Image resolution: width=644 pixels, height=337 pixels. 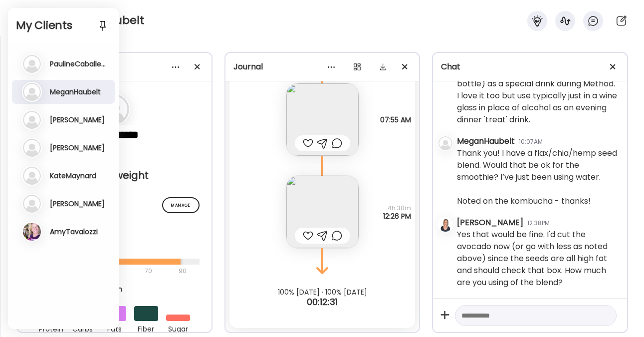 I want to click on img: avatars%2FRVeVBoY4G9O2578DitMsgSKHquL2, so click(x=445, y=225).